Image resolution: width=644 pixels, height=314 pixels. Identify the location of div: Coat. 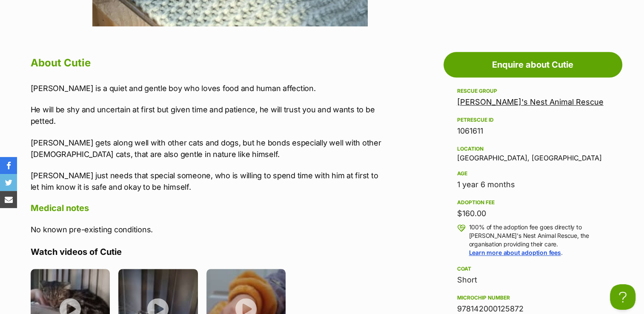
(533, 269).